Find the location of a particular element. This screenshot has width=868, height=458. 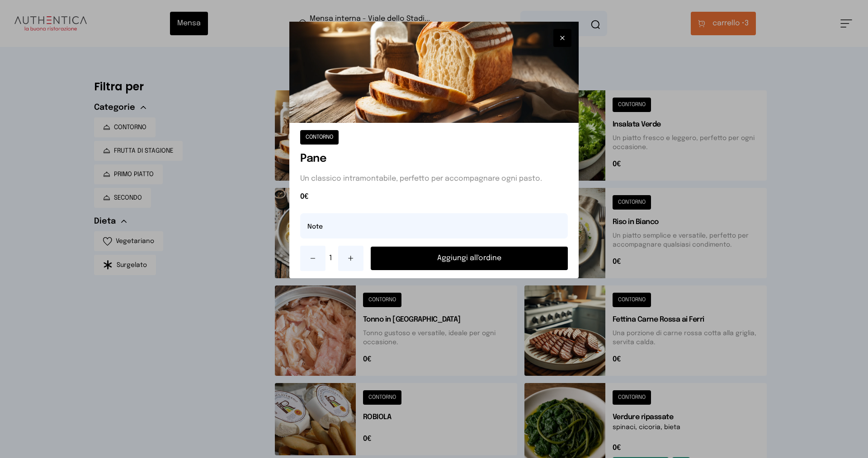

span: 1 is located at coordinates (332, 259).